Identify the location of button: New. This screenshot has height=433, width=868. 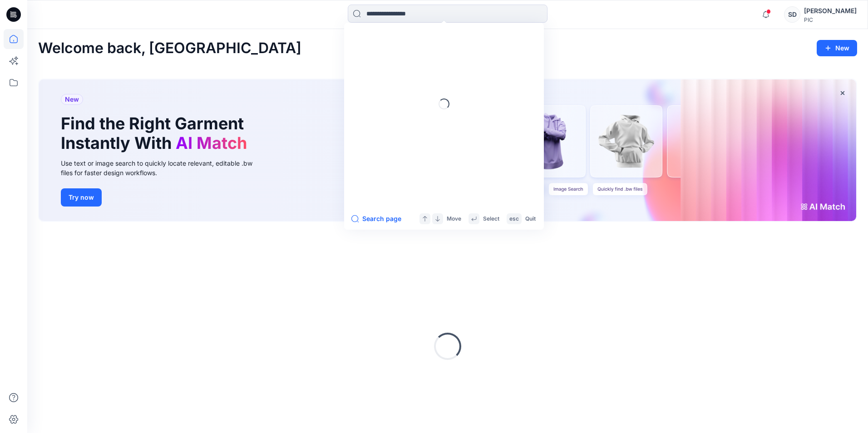
(836, 48).